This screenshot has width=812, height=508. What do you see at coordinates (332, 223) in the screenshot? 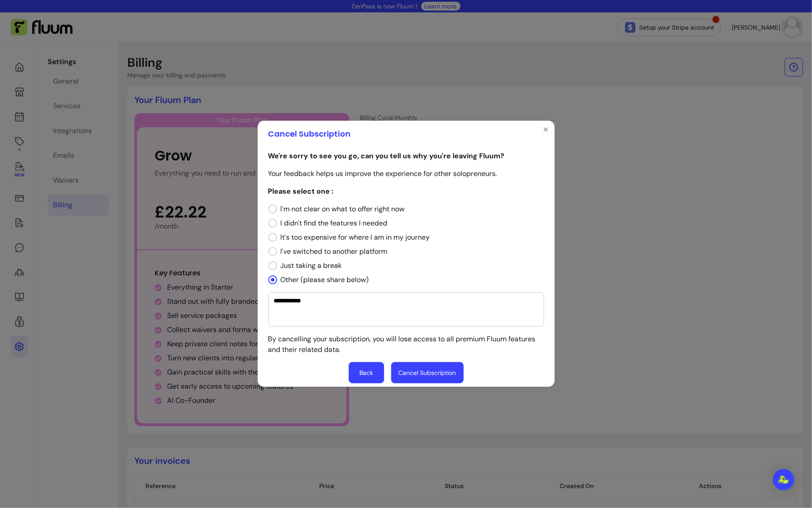
I see `input: I didn't find the features I needed` at bounding box center [332, 223].